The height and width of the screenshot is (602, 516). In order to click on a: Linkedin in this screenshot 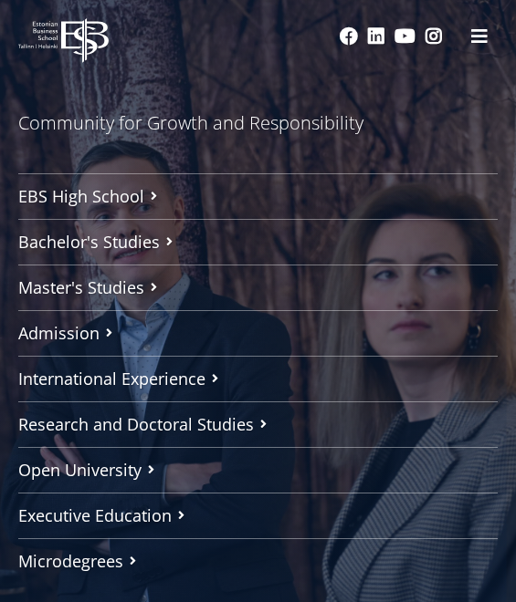, I will do `click(376, 37)`.